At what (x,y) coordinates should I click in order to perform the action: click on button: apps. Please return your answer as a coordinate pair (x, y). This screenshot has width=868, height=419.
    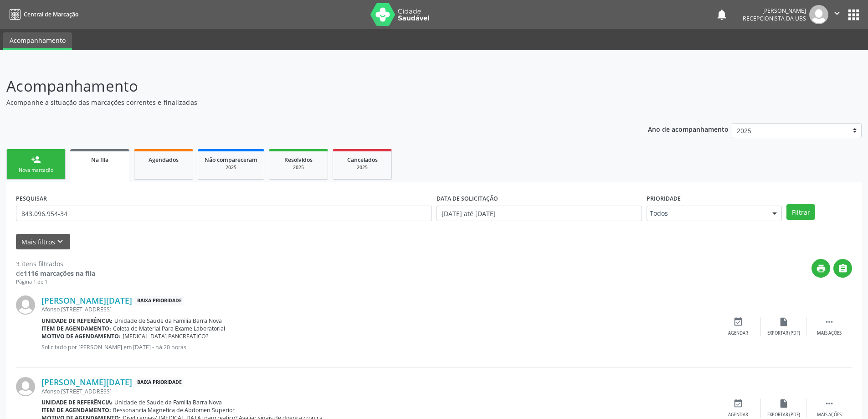
    Looking at the image, I should click on (854, 15).